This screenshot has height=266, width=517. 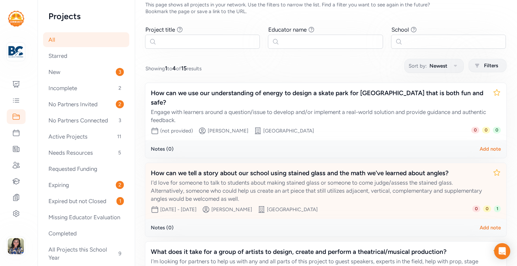 What do you see at coordinates (86, 121) in the screenshot?
I see `div: No Partners Connected` at bounding box center [86, 121].